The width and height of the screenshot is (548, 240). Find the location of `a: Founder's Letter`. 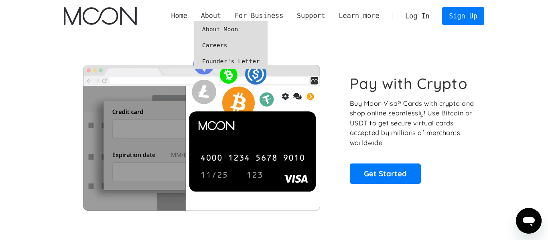

a: Founder's Letter is located at coordinates (231, 61).